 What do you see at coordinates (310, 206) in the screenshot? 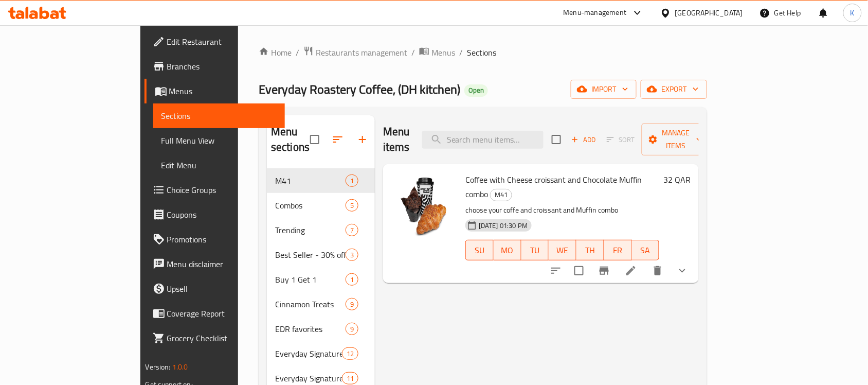
I see `div: Combos` at bounding box center [310, 206].